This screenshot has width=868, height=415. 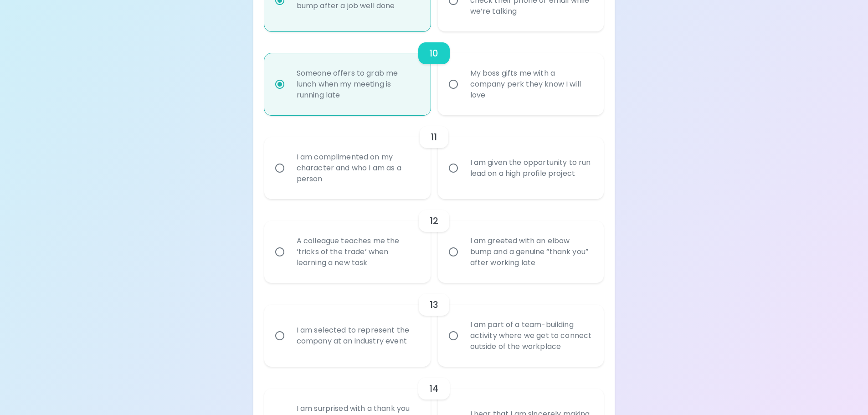 I want to click on h6: 11, so click(x=434, y=137).